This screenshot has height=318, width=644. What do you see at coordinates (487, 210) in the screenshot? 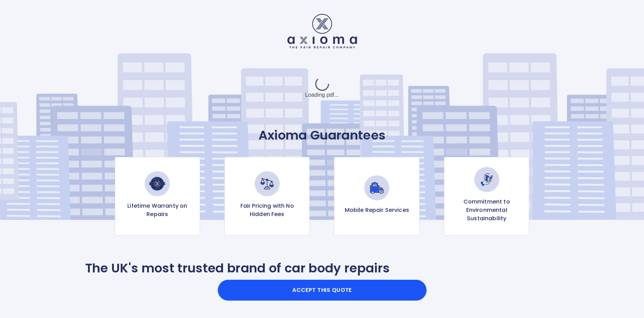
I see `p: Commitment to Environmental Sustainability` at bounding box center [487, 210].